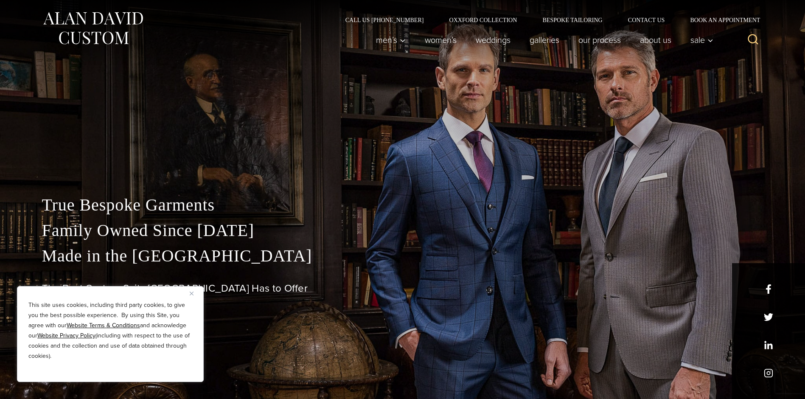 This screenshot has width=805, height=399. What do you see at coordinates (753, 40) in the screenshot?
I see `button: View Search Form` at bounding box center [753, 40].